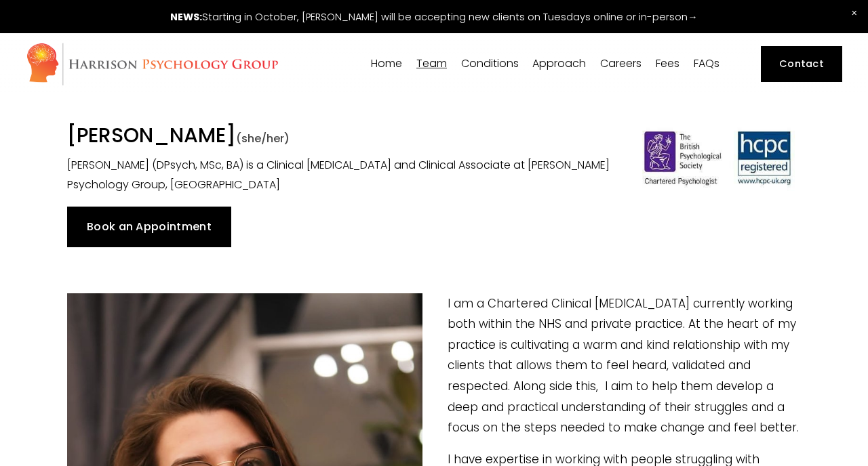 The image size is (868, 466). What do you see at coordinates (489, 64) in the screenshot?
I see `span: Conditions` at bounding box center [489, 64].